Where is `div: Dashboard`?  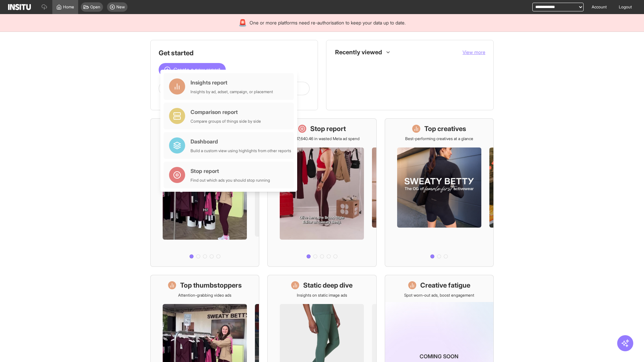
div: Dashboard is located at coordinates (241, 142).